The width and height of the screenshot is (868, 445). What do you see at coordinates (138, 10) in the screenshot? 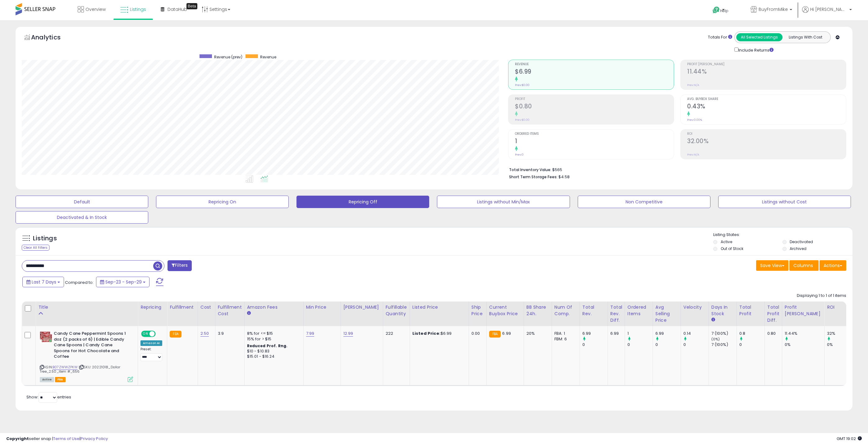
I see `span: Listings` at bounding box center [138, 10].